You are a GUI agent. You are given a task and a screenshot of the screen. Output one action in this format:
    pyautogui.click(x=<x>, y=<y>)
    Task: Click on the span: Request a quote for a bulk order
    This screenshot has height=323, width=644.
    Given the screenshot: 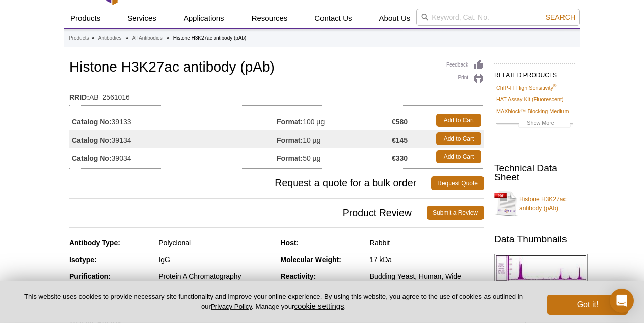 What is the action you would take?
    pyautogui.click(x=250, y=183)
    